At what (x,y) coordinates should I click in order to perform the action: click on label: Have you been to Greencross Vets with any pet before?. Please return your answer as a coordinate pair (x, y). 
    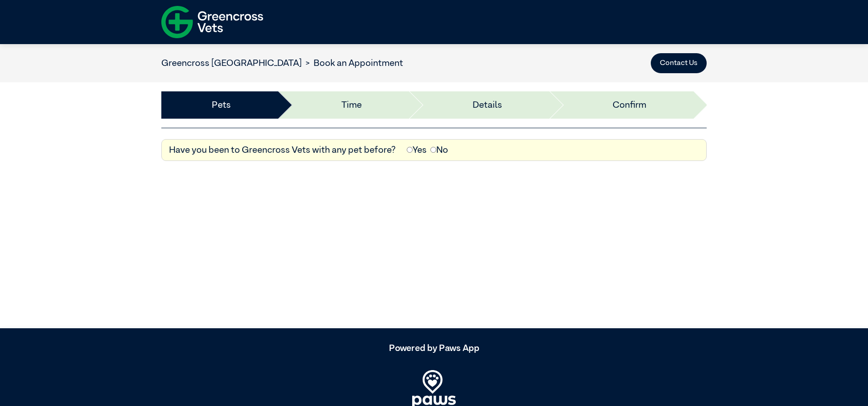
    Looking at the image, I should click on (282, 150).